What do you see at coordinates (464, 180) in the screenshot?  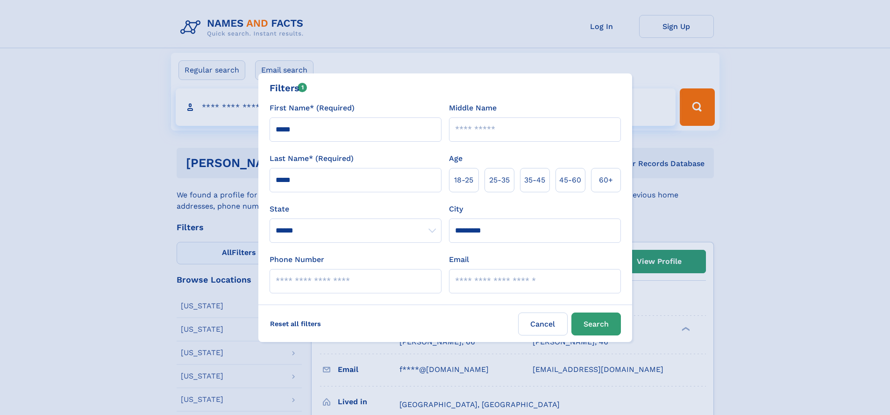 I see `span: 18‑25` at bounding box center [464, 180].